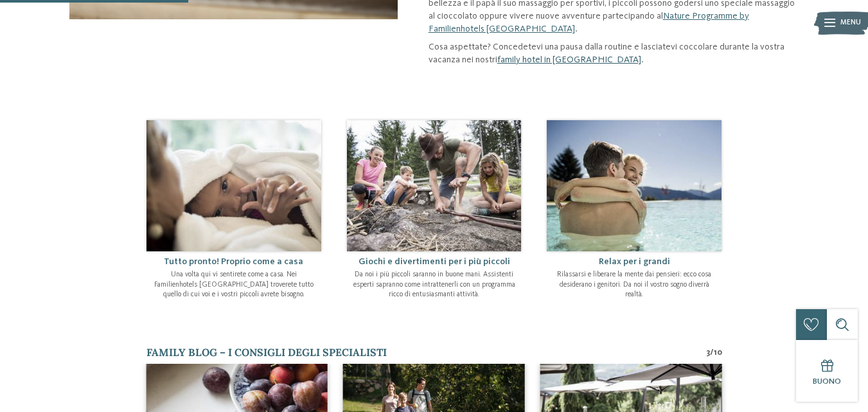 The width and height of the screenshot is (868, 412). I want to click on p: Da noi i più piccoli saranno in buone mani. Assistenti esperti sapranno come intrattenerli con un..., so click(434, 285).